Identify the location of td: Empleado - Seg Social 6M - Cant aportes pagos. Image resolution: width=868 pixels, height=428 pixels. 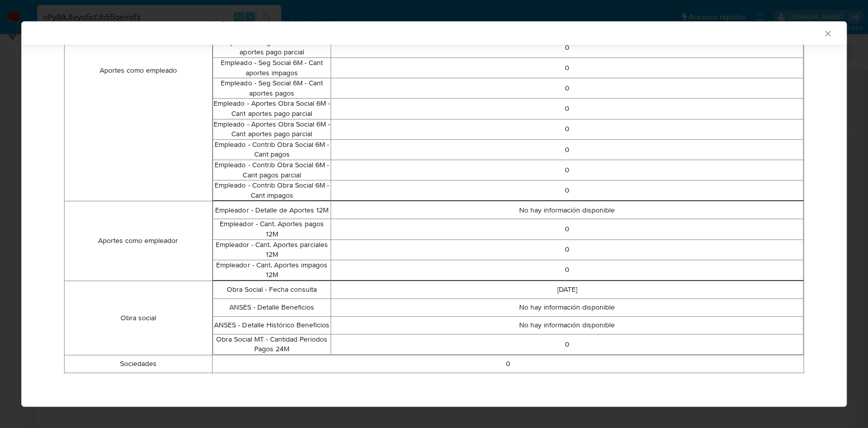
(271, 89).